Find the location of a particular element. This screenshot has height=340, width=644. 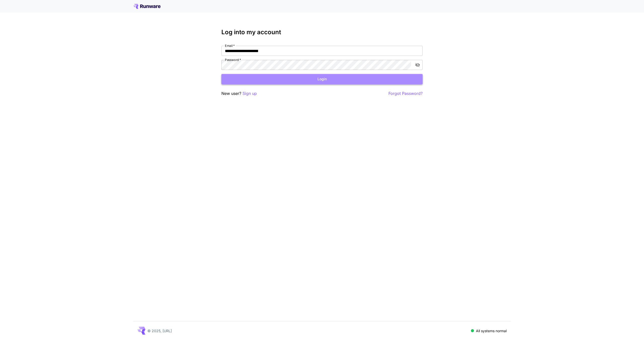

button: Sign up is located at coordinates (249, 94).